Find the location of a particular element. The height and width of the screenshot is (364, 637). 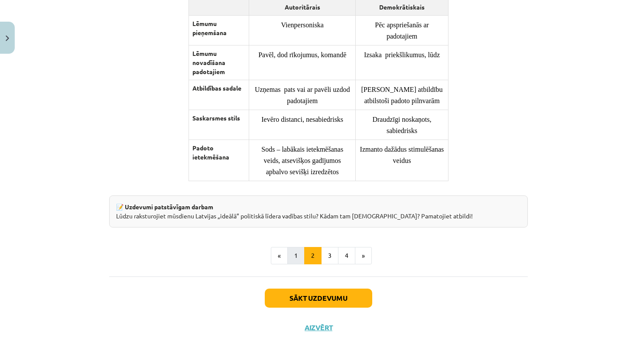

button: Aizvērt is located at coordinates (318, 327).